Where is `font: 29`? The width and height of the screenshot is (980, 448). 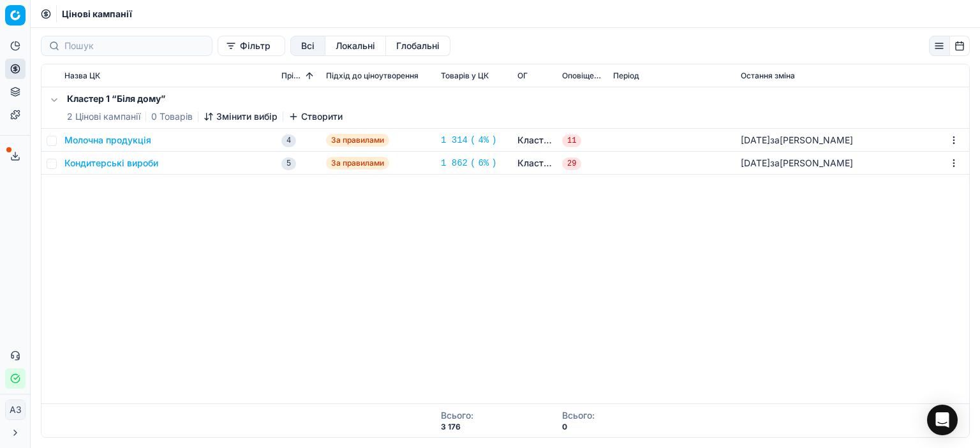
font: 29 is located at coordinates (571, 164).